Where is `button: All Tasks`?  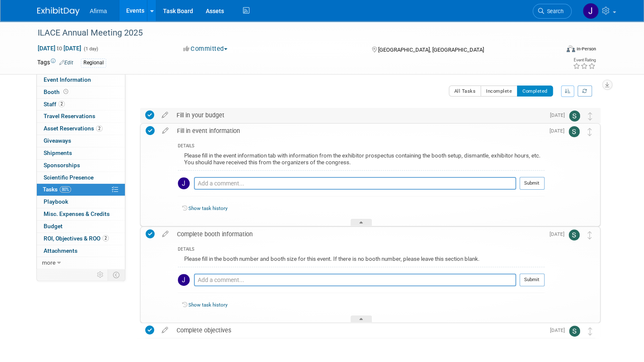 button: All Tasks is located at coordinates (465, 91).